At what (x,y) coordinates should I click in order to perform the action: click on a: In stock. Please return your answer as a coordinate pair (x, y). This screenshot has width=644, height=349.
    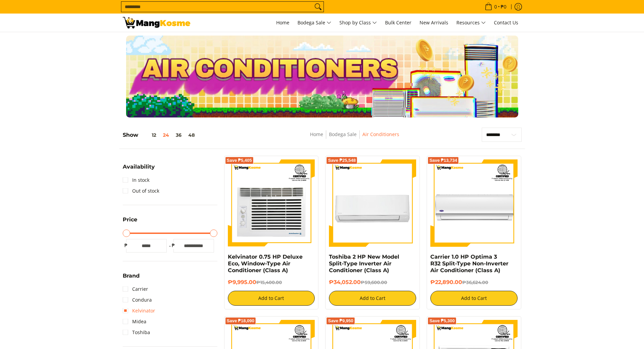
    Looking at the image, I should click on (136, 180).